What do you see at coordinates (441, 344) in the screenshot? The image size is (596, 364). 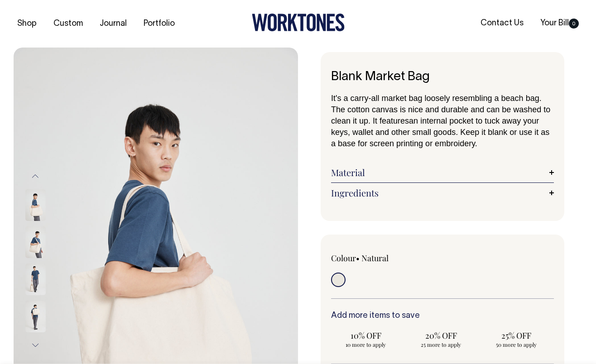 I see `span: 25 more to apply` at bounding box center [441, 344].